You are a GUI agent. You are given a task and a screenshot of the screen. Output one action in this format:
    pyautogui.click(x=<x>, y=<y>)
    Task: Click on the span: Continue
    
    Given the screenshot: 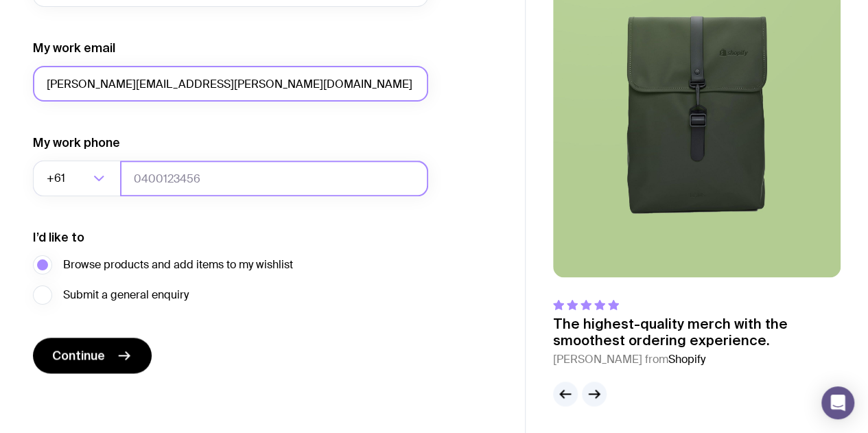 What is the action you would take?
    pyautogui.click(x=78, y=355)
    